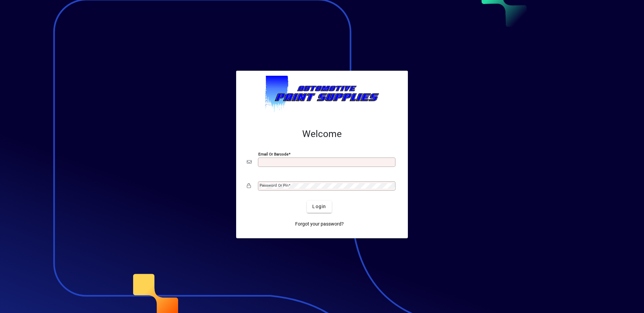 The height and width of the screenshot is (313, 644). I want to click on span: Login, so click(319, 206).